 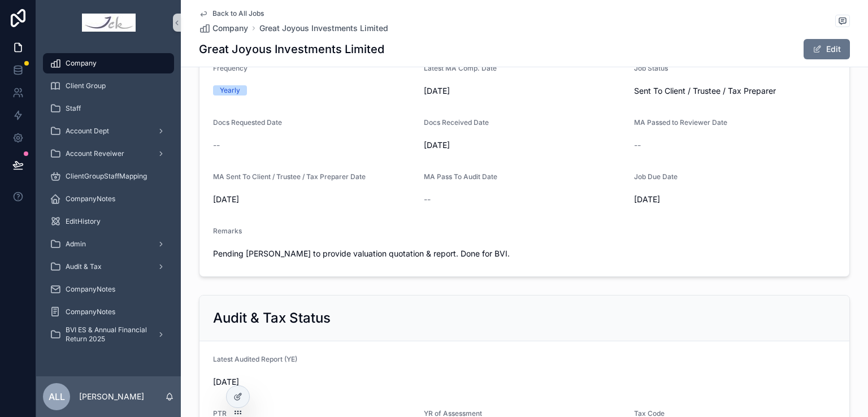 I want to click on span: Client Group, so click(x=85, y=86).